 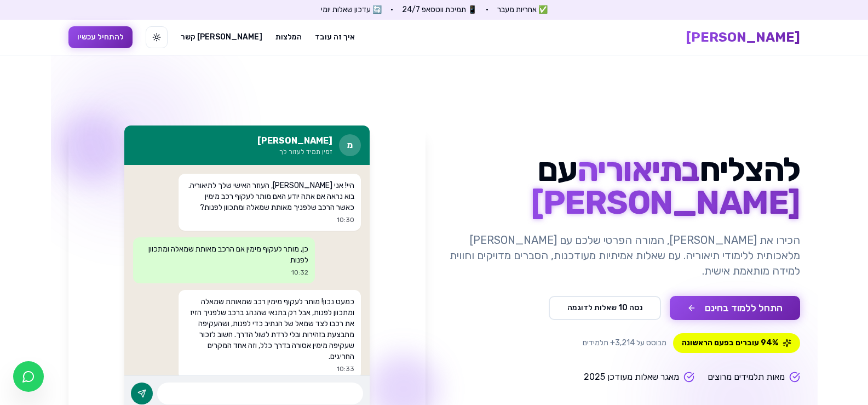 I want to click on a: התחל ללמוד בחינם, so click(x=735, y=308).